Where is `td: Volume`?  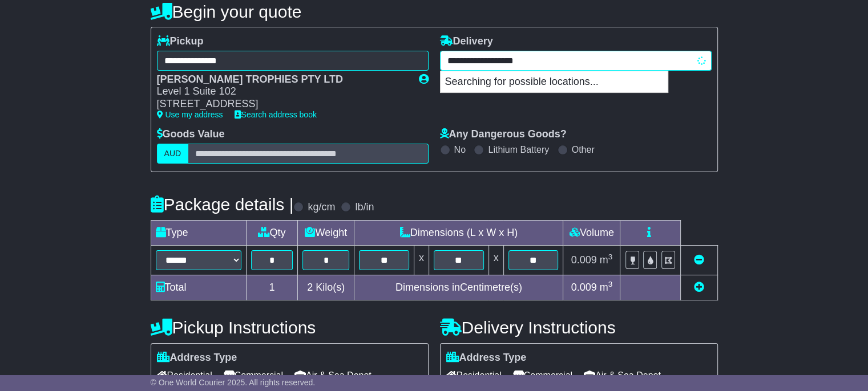
td: Volume is located at coordinates (592, 233).